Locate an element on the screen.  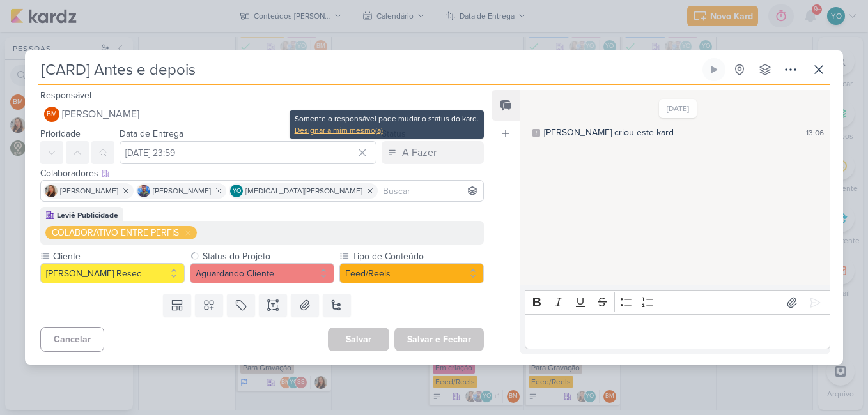
div: Colaboradores is located at coordinates (262, 174).